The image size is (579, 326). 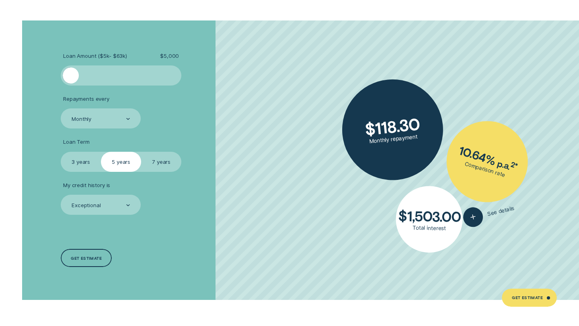 What do you see at coordinates (86, 99) in the screenshot?
I see `span: Repayments every` at bounding box center [86, 99].